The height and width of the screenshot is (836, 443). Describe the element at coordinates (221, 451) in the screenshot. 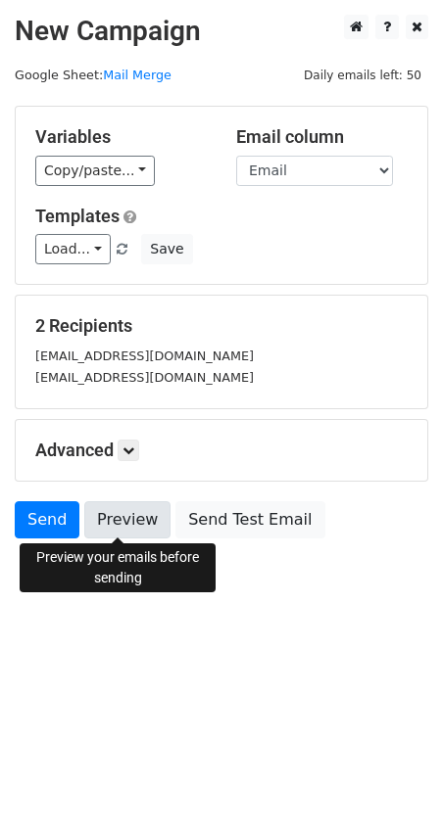

I see `h5: Advanced` at that location.